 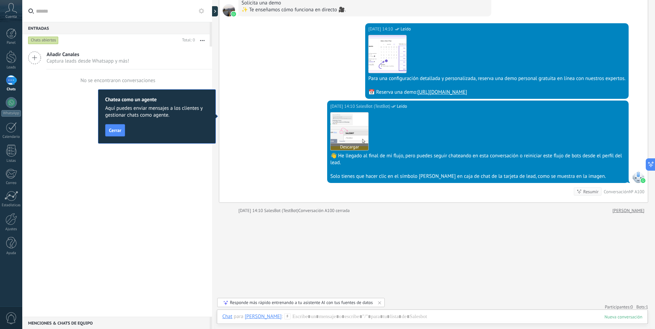 I want to click on span: Guillermo Pazaran, so click(x=229, y=10).